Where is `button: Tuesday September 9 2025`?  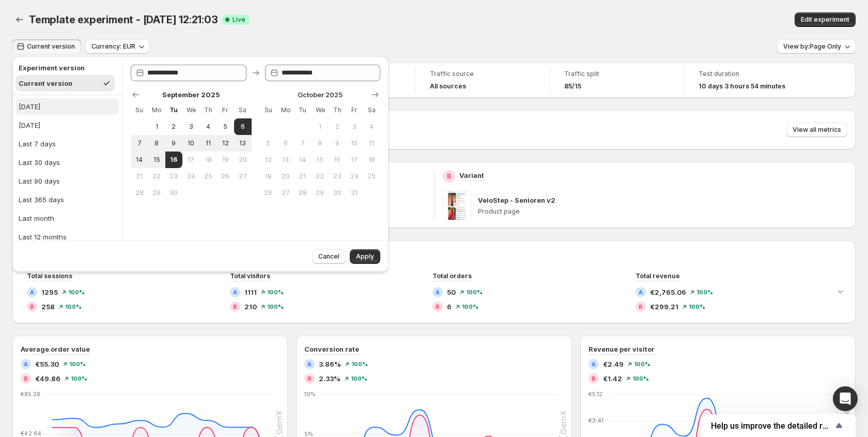
button: Tuesday September 9 2025 is located at coordinates (173, 143).